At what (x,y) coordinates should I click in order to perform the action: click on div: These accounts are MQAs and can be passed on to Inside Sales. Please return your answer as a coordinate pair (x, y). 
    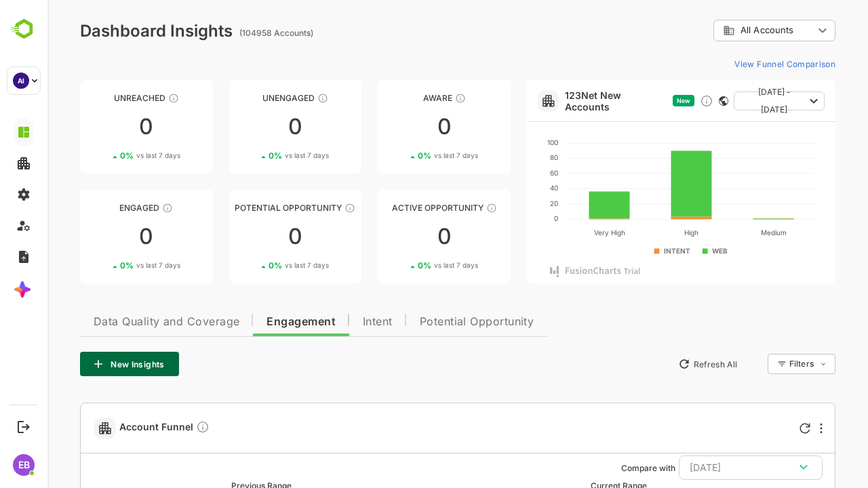
    Looking at the image, I should click on (303, 209).